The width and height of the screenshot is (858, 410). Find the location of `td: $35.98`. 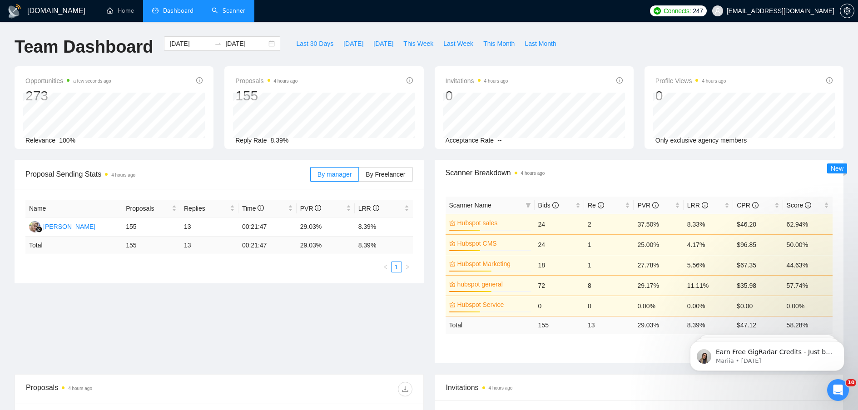

td: $35.98 is located at coordinates (758, 285).